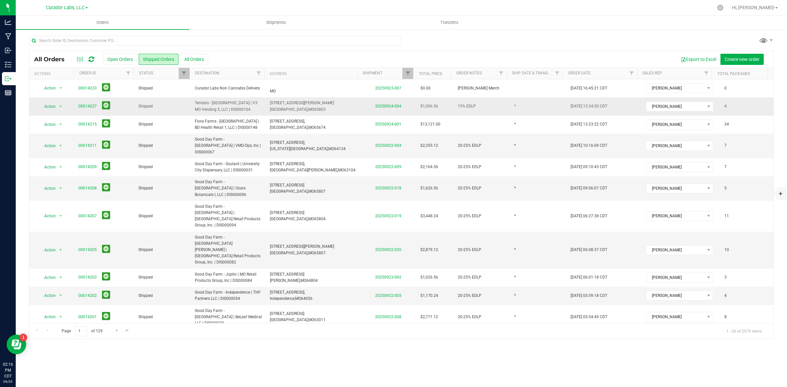 The height and width of the screenshot is (387, 787). Describe the element at coordinates (430, 124) in the screenshot. I see `span: $13,121.00` at that location.